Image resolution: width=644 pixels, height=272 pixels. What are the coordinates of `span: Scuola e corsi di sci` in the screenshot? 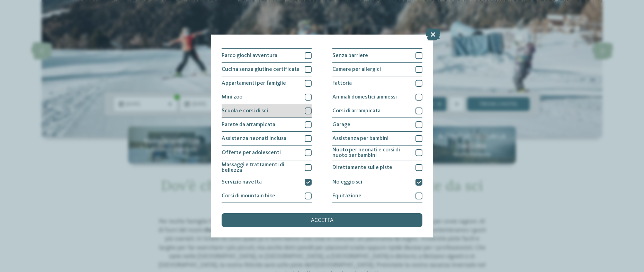 It's located at (244, 111).